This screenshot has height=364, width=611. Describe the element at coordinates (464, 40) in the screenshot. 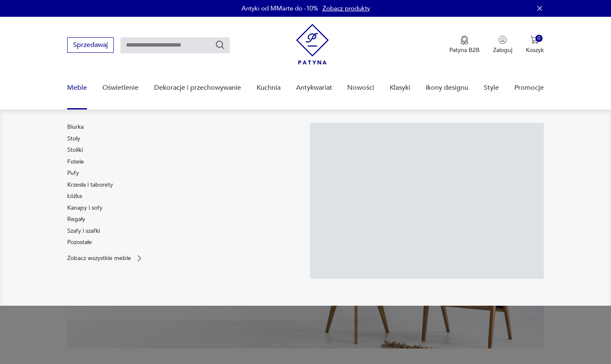

I see `img: Ikona medalu` at that location.